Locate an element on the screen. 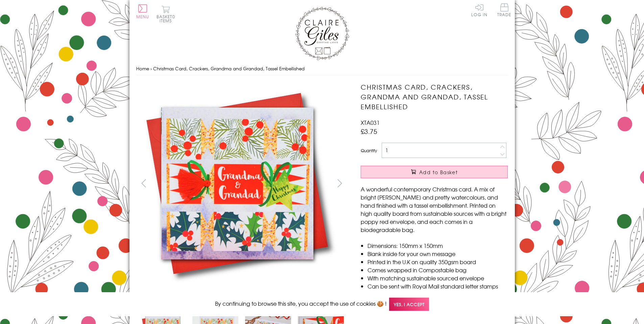 The height and width of the screenshot is (324, 644). span: XTA031 is located at coordinates (370, 122).